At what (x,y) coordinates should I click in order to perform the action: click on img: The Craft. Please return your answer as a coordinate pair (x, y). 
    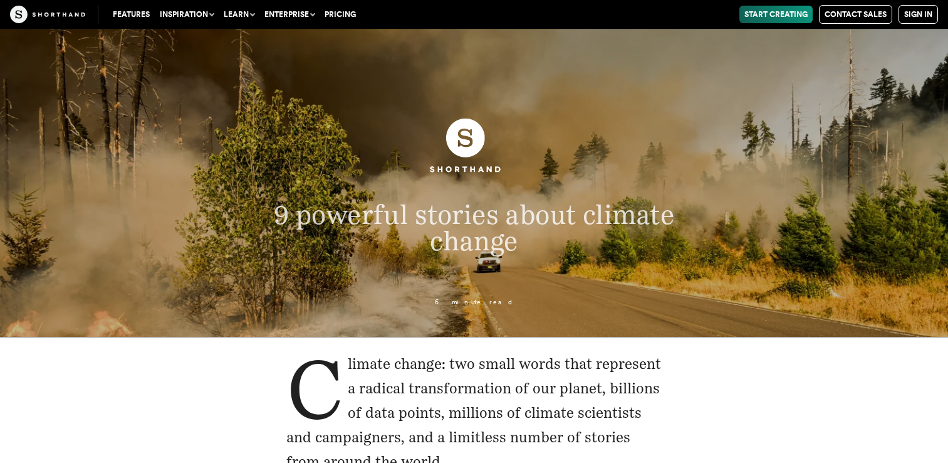
    Looking at the image, I should click on (48, 14).